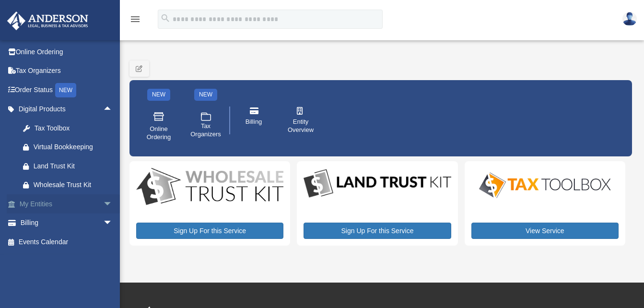 The height and width of the screenshot is (308, 644). What do you see at coordinates (376, 184) in the screenshot?
I see `img: LandTrust_lgo-1.jpg` at bounding box center [376, 184].